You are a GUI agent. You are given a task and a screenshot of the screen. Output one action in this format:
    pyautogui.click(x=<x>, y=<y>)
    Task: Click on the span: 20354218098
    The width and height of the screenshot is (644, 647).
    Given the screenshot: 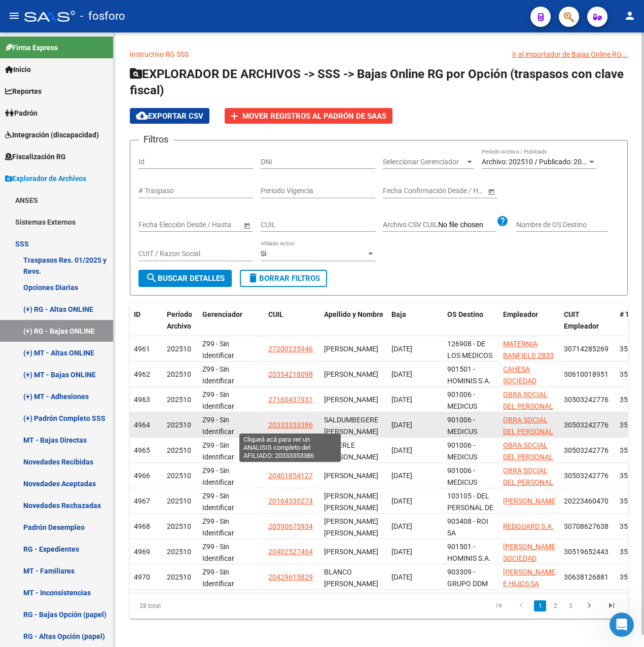 What is the action you would take?
    pyautogui.click(x=290, y=374)
    